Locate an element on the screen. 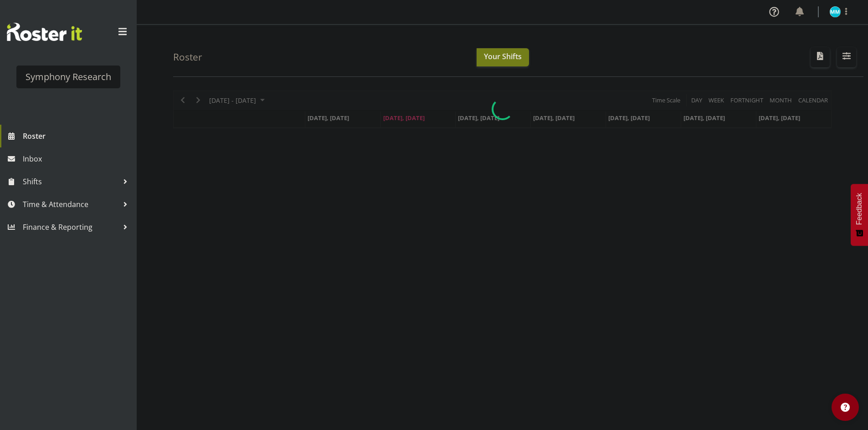  img: Rosterit website logo is located at coordinates (44, 32).